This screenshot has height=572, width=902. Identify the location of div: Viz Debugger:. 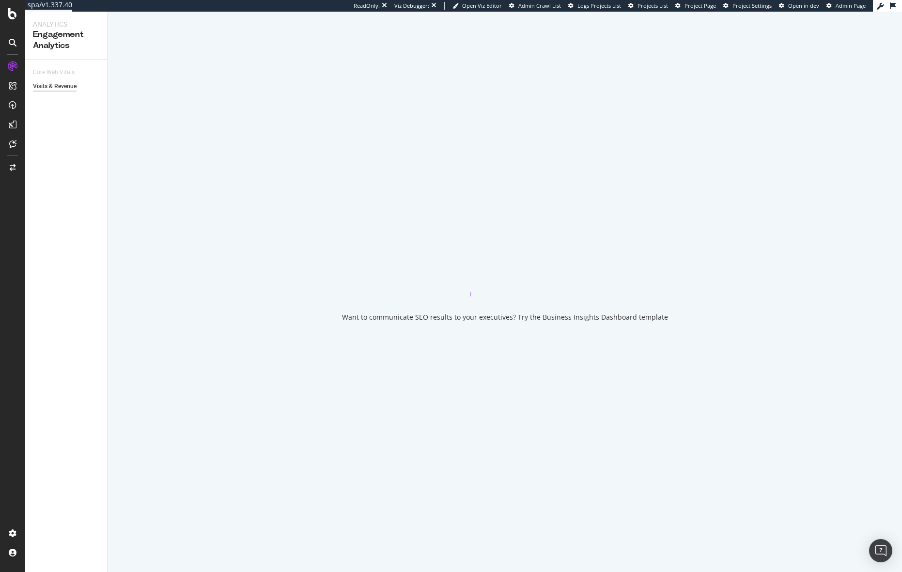
(412, 6).